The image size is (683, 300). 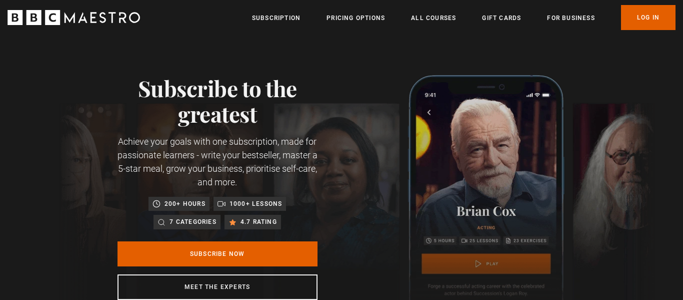 I want to click on a: Log In, so click(x=648, y=18).